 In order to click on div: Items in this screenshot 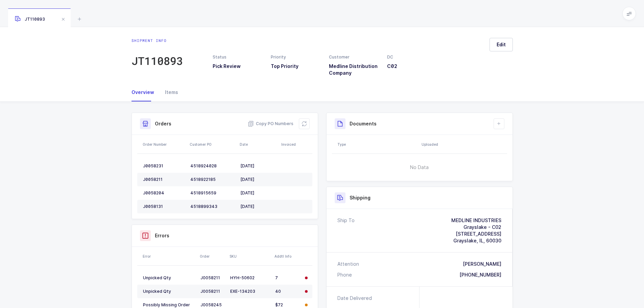, I will do `click(169, 92)`.